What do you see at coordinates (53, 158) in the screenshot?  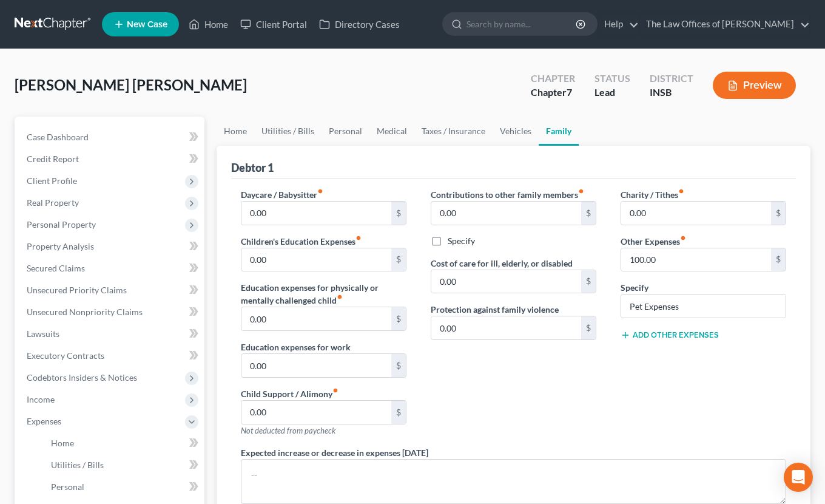 I see `span: Credit Report` at bounding box center [53, 158].